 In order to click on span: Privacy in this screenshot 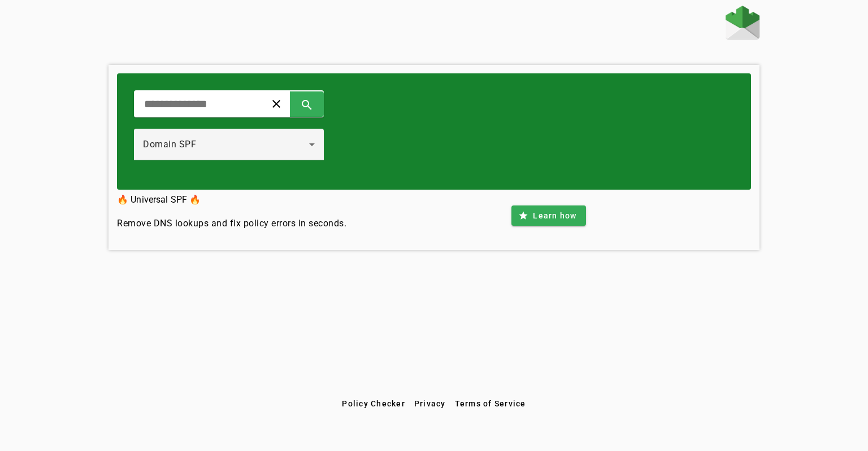, I will do `click(430, 404)`.